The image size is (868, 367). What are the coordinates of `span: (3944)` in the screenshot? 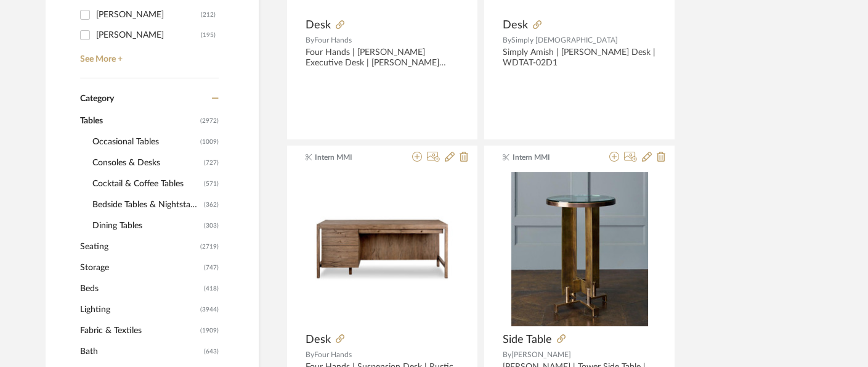 It's located at (210, 310).